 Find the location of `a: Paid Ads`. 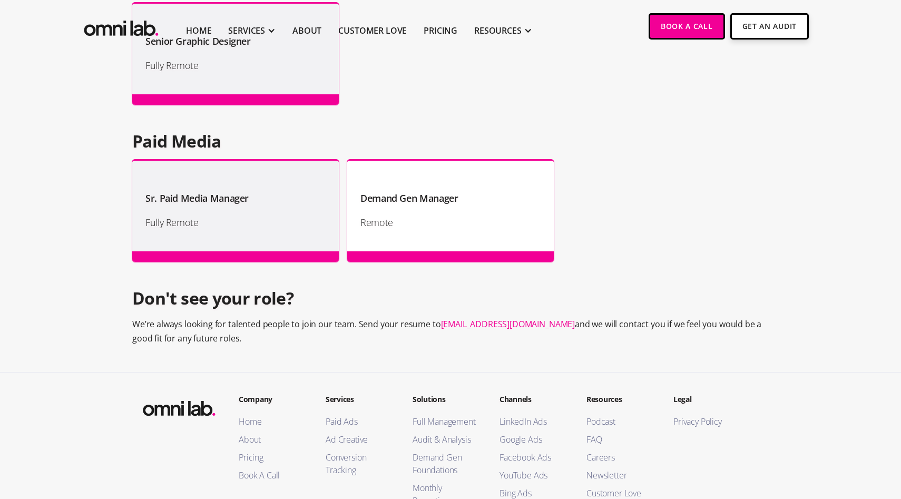

a: Paid Ads is located at coordinates (358, 422).